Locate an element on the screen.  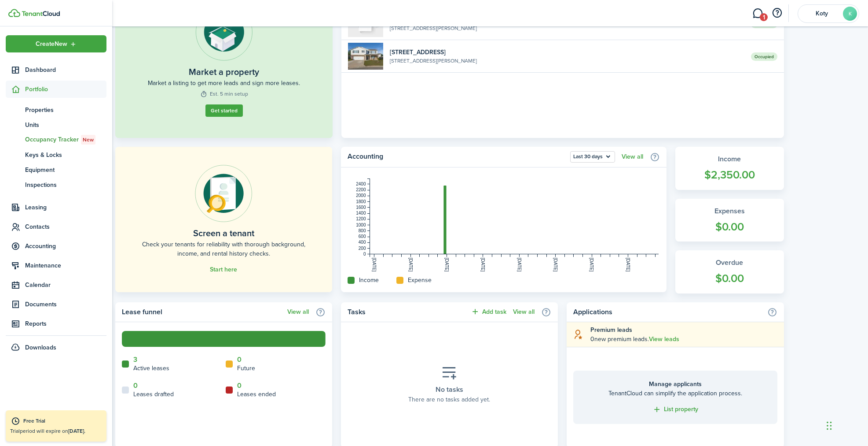
span: Accounting is located at coordinates (65, 246).